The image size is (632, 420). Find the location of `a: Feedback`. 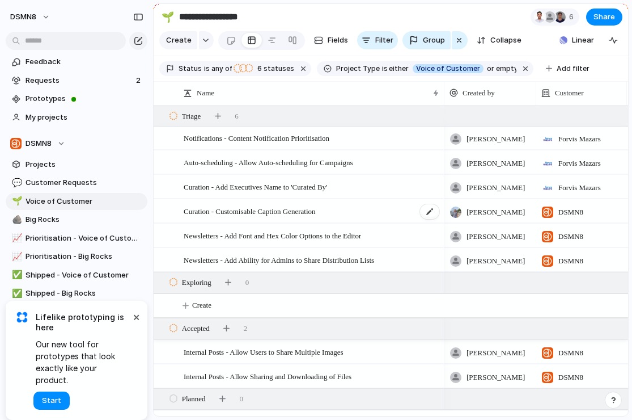

a: Feedback is located at coordinates (77, 62).